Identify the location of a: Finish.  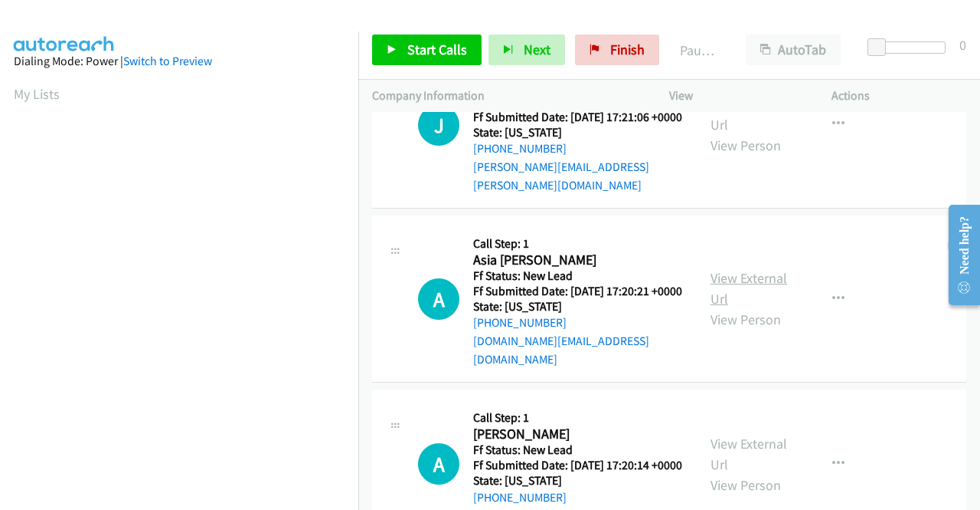
(617, 50).